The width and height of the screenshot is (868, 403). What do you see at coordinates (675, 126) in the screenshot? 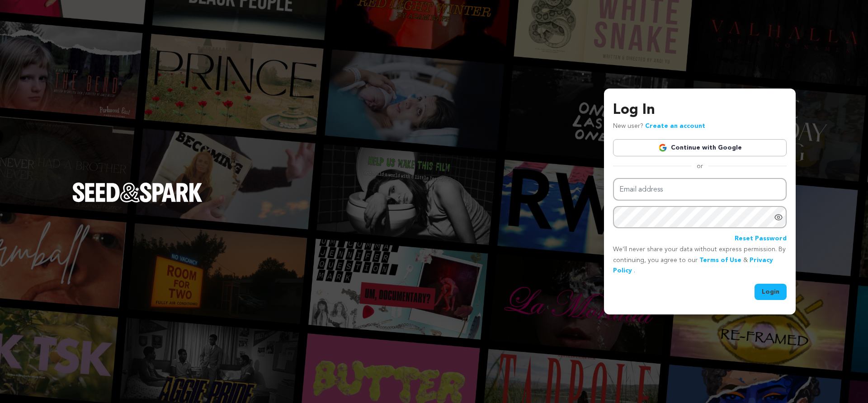
I see `a: Create an account` at bounding box center [675, 126].